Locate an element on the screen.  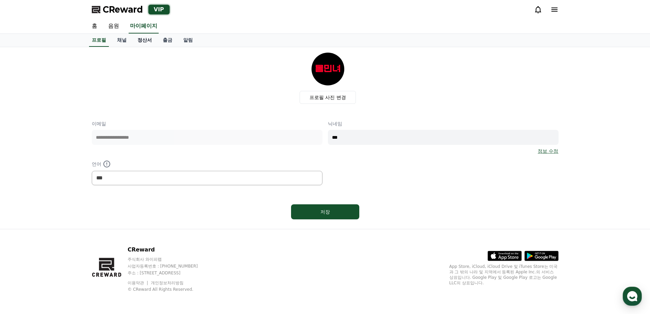
a: 마이페이지 is located at coordinates (144, 26).